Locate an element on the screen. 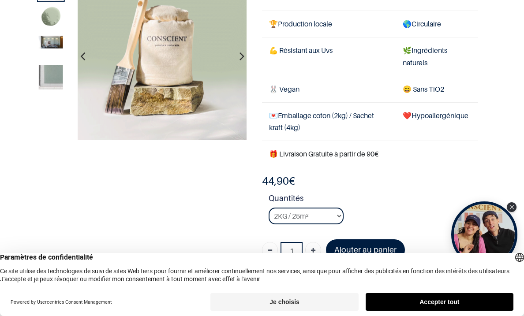 The width and height of the screenshot is (524, 316). strong: Quantités is located at coordinates (373, 200).